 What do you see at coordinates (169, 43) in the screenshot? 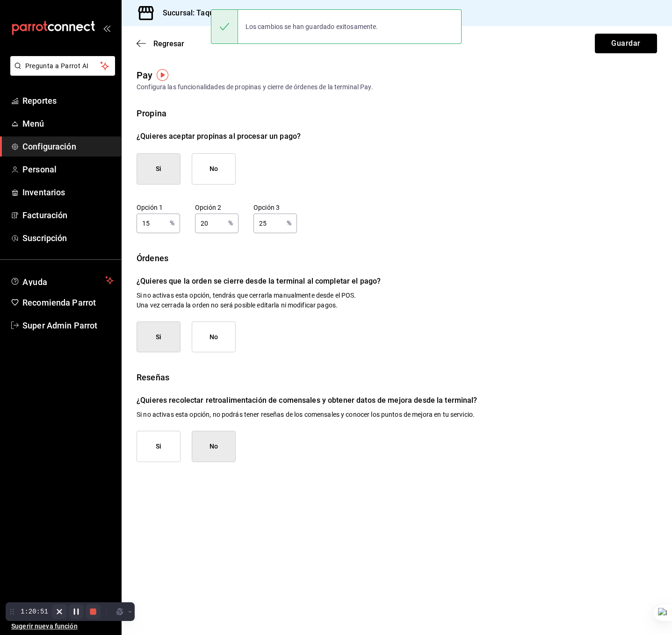
I see `span: Regresar` at bounding box center [169, 43].